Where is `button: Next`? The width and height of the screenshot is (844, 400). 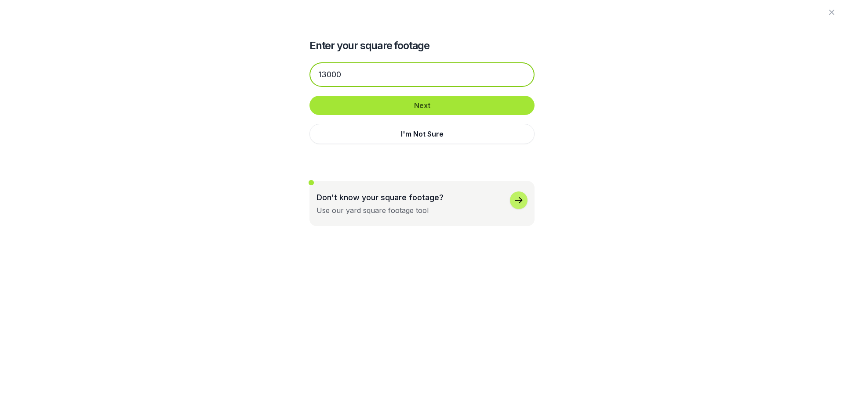 button: Next is located at coordinates (422, 105).